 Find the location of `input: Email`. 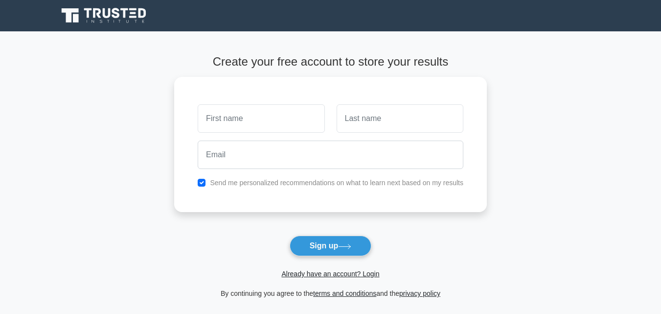

input: Email is located at coordinates (330, 155).